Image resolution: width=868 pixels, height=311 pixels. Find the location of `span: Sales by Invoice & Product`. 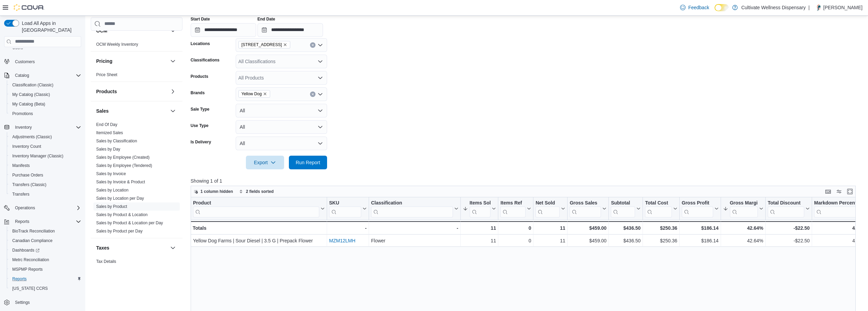

span: Sales by Invoice & Product is located at coordinates (120, 182).